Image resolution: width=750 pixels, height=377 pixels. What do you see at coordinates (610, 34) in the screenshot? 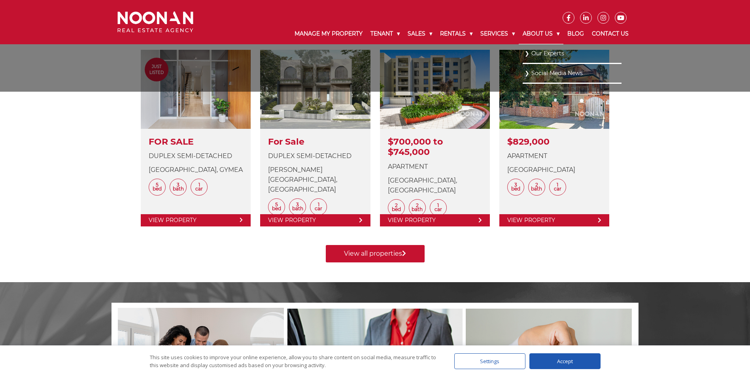
I see `a: Contact Us` at bounding box center [610, 34].